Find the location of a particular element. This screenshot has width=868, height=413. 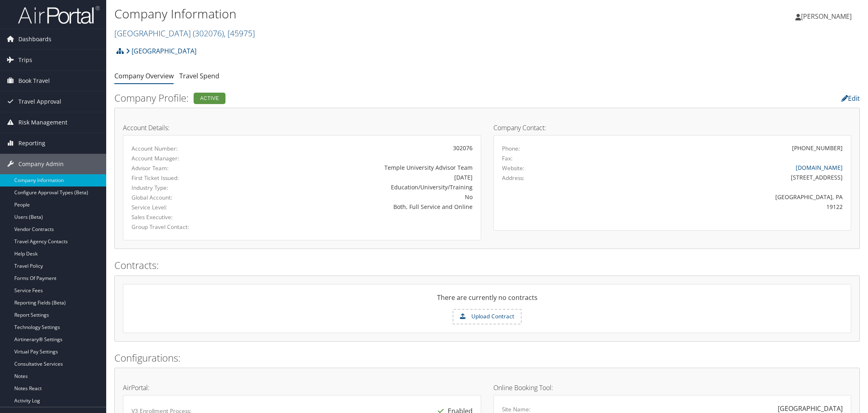

img: airportal-logo.png is located at coordinates (59, 15).